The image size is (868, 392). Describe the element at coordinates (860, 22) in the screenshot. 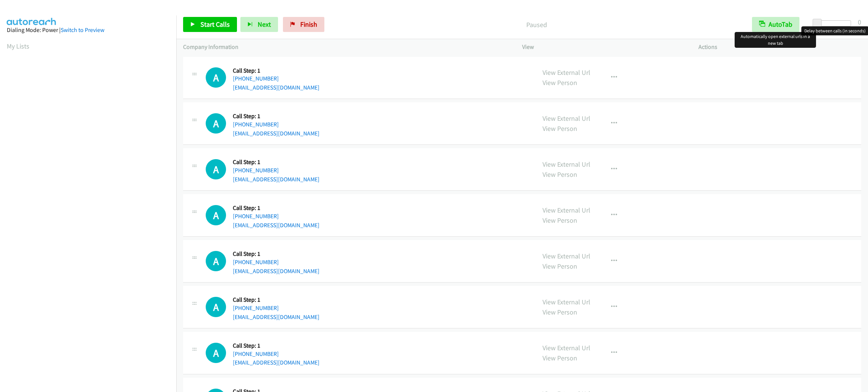

I see `div: 0` at that location.